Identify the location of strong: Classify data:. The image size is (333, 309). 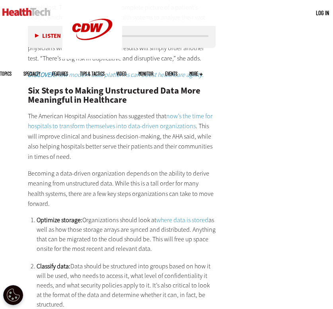
(53, 266).